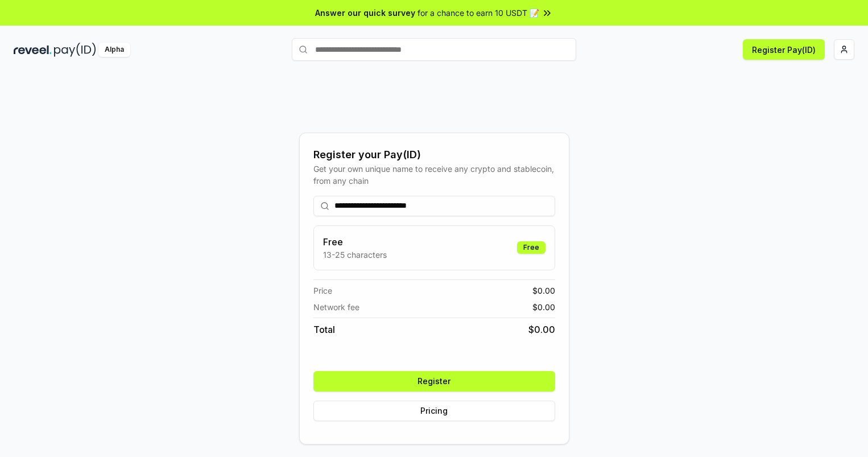 Image resolution: width=868 pixels, height=457 pixels. What do you see at coordinates (114, 50) in the screenshot?
I see `div: Alpha` at bounding box center [114, 50].